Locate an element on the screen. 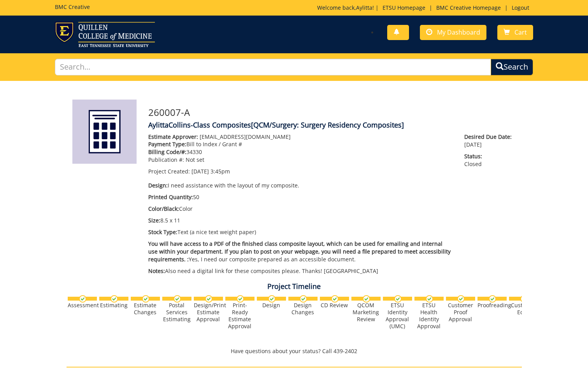  span: Status: is located at coordinates (490, 156).